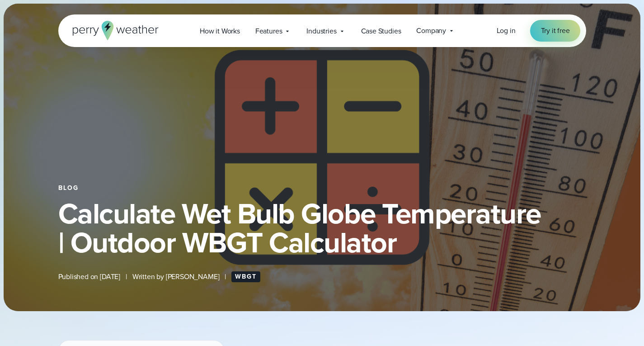 The width and height of the screenshot is (644, 346). I want to click on span: Log in, so click(506, 30).